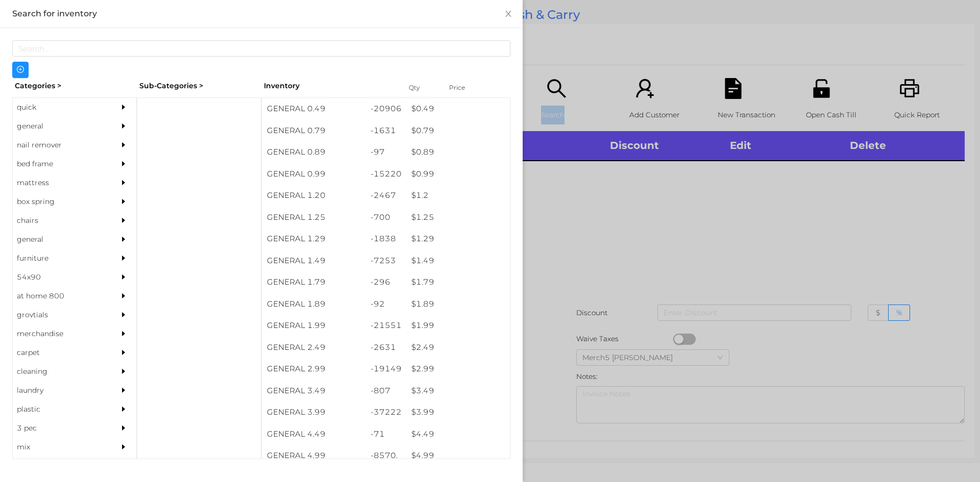  I want to click on div: cleaning, so click(60, 372).